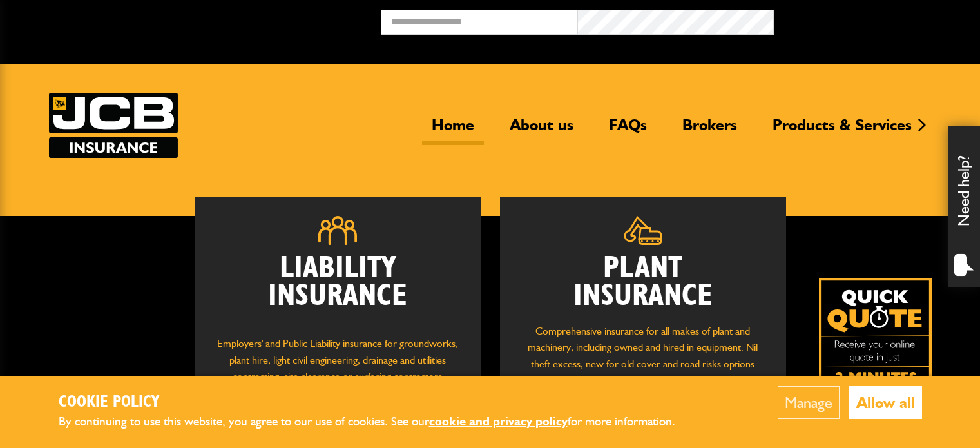 The width and height of the screenshot is (980, 448). What do you see at coordinates (872, 19) in the screenshot?
I see `button: Broker Login` at bounding box center [872, 19].